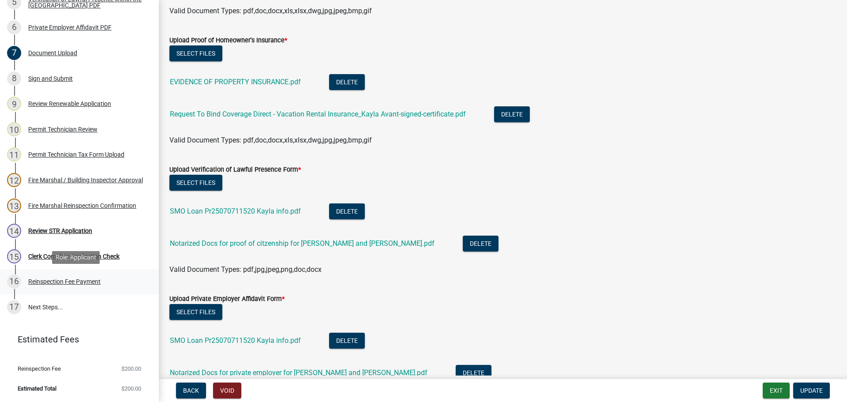  What do you see at coordinates (76, 154) in the screenshot?
I see `div: Permit Technician Tax Form Upload` at bounding box center [76, 154].